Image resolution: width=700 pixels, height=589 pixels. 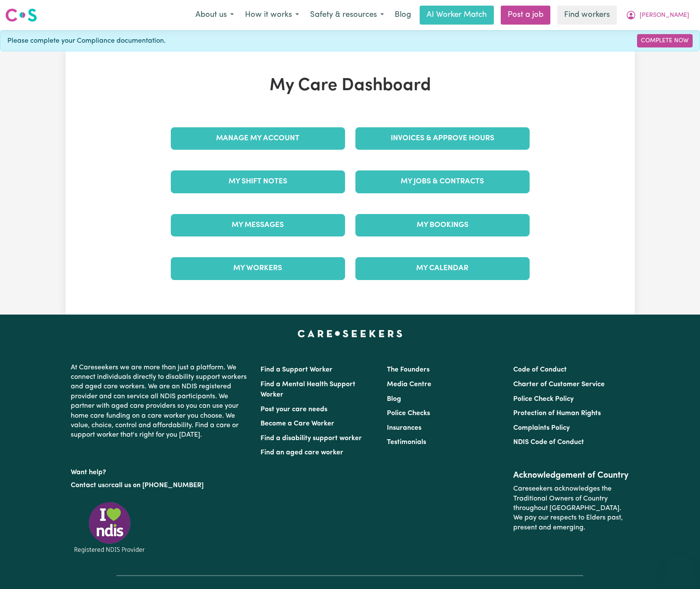 What do you see at coordinates (442, 225) in the screenshot?
I see `a: My Bookings` at bounding box center [442, 225].